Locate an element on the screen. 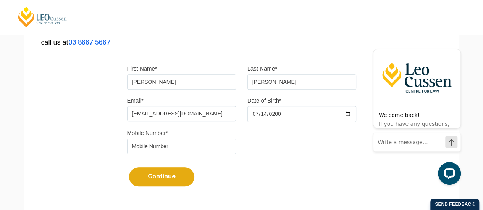 Image resolution: width=483 pixels, height=210 pixels. label: Email* is located at coordinates (135, 101).